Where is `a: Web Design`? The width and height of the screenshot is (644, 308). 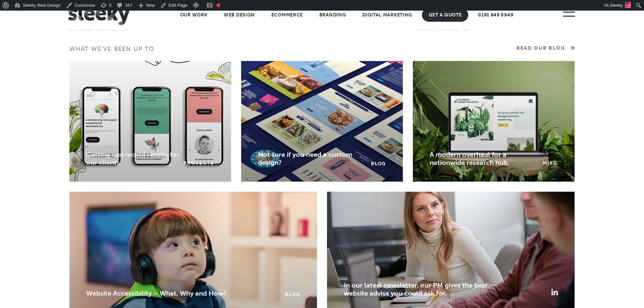
a: Web Design is located at coordinates (239, 15).